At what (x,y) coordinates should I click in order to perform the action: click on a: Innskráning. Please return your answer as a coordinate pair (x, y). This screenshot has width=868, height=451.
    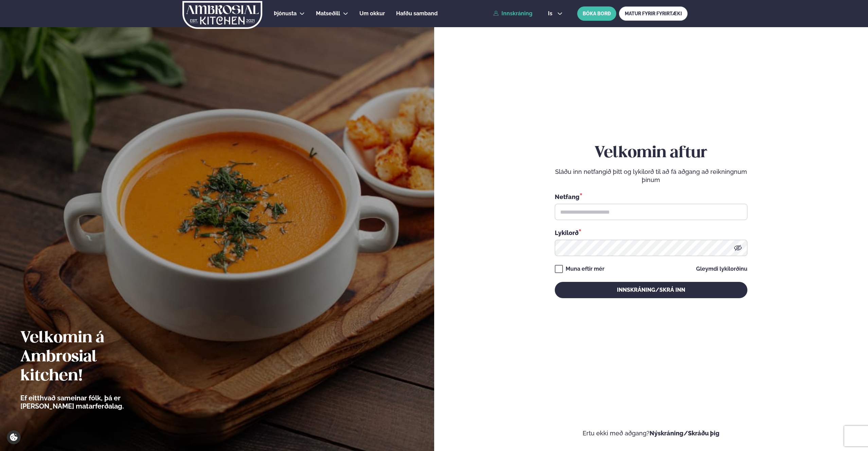
    Looking at the image, I should click on (513, 14).